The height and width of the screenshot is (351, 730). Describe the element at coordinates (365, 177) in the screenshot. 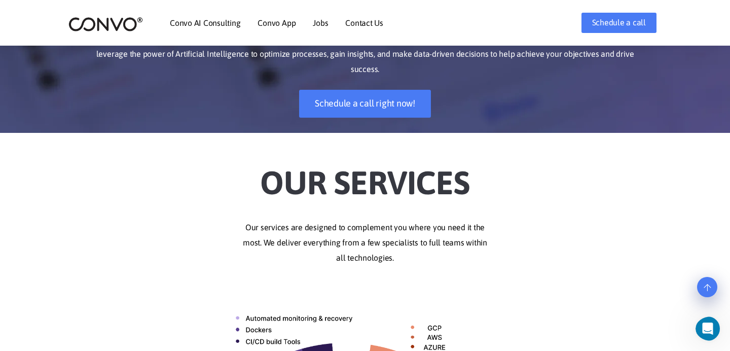

I see `h2: Our Services` at that location.